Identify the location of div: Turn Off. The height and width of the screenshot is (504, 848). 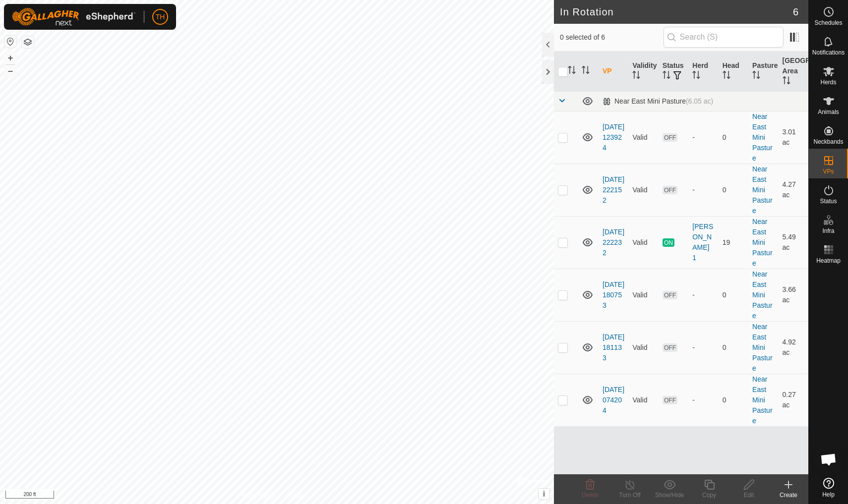
(630, 495).